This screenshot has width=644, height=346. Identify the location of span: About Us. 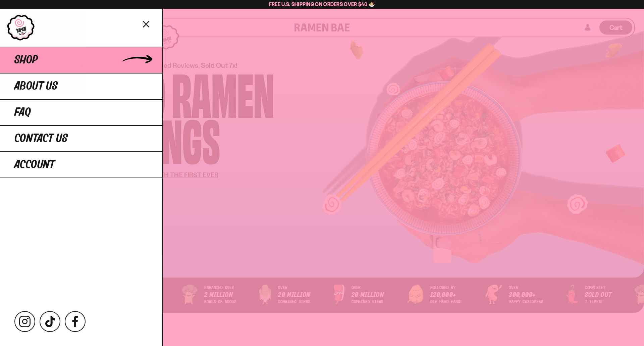
(36, 86).